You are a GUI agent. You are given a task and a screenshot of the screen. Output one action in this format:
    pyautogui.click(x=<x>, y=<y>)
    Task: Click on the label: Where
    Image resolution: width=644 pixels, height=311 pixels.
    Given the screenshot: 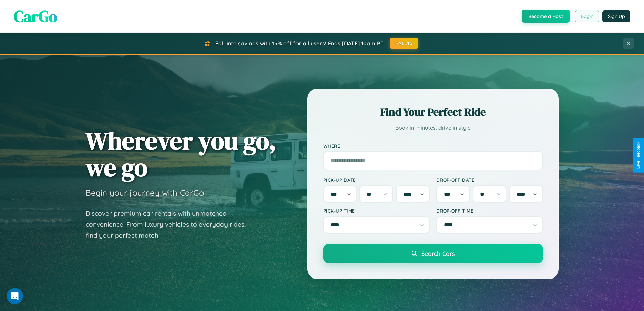 What is the action you would take?
    pyautogui.click(x=433, y=145)
    